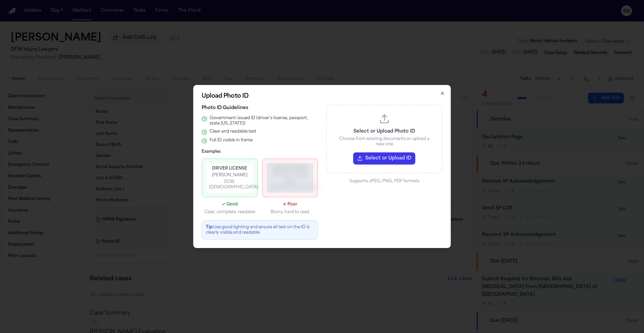 Image resolution: width=644 pixels, height=333 pixels. What do you see at coordinates (290, 212) in the screenshot?
I see `p: Blurry, hard to read` at bounding box center [290, 212].